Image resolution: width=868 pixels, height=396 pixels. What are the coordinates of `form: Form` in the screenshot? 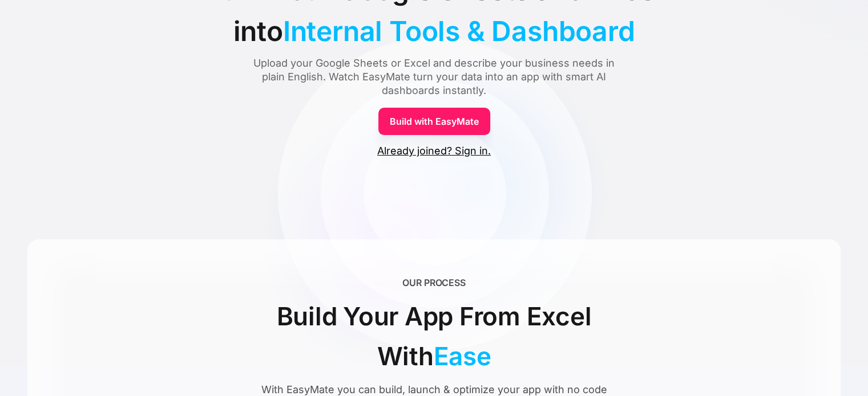 It's located at (434, 128).